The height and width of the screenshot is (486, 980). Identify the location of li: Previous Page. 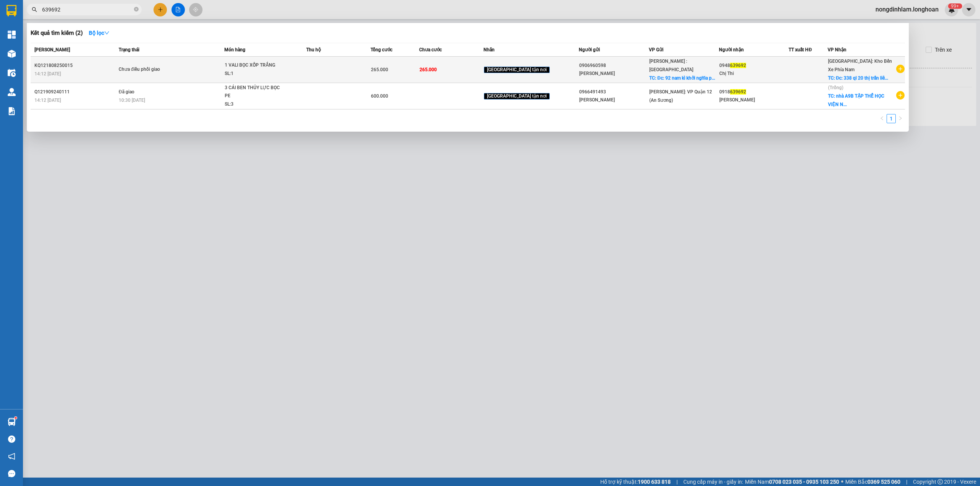
(882, 119).